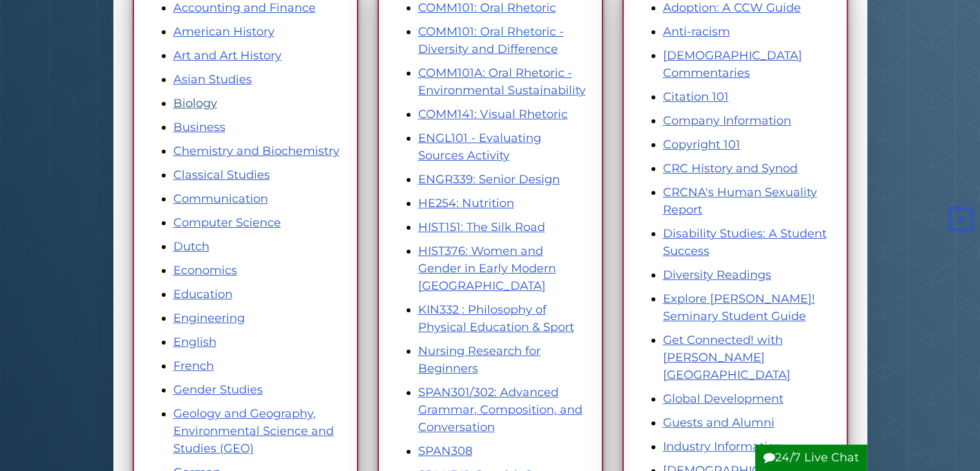 The height and width of the screenshot is (471, 980). I want to click on a: Business, so click(199, 127).